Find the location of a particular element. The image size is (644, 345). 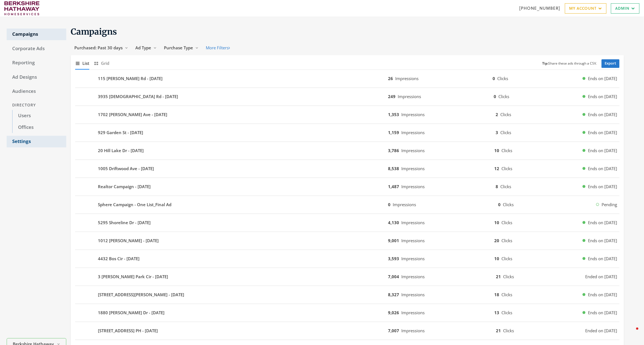

span: Grid is located at coordinates (105, 63).